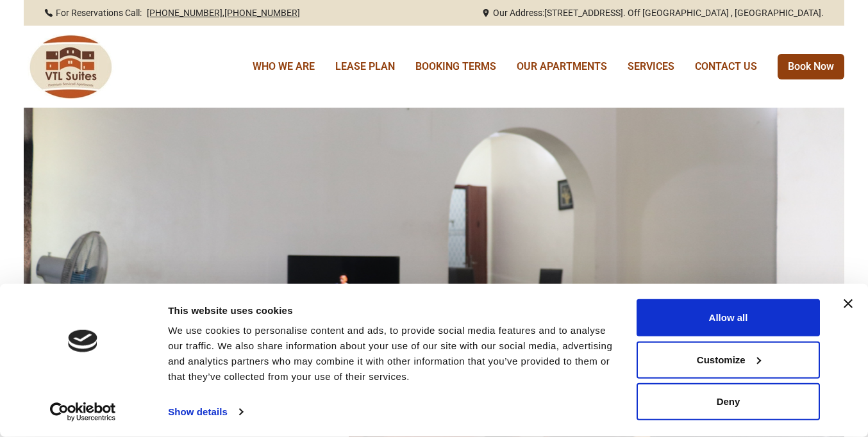  I want to click on div: Our Address:, so click(652, 13).